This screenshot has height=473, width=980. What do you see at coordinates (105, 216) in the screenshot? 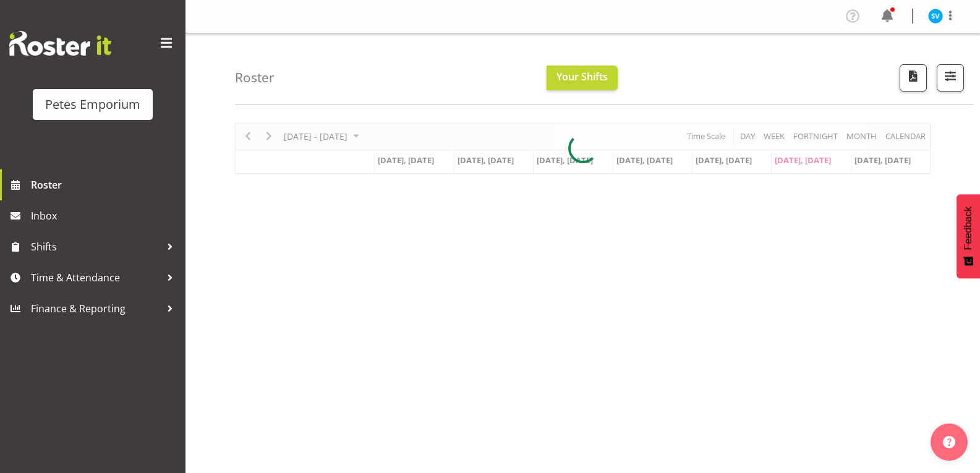
I see `span: Inbox` at bounding box center [105, 216].